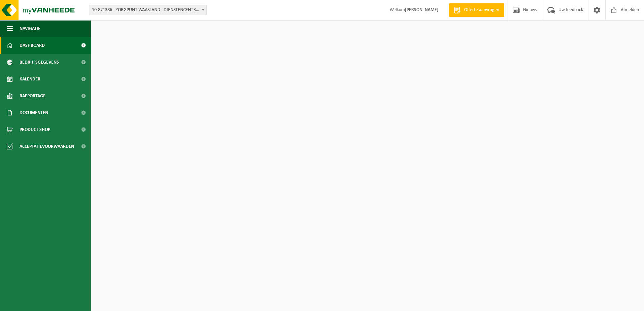  Describe the element at coordinates (32, 96) in the screenshot. I see `span: Rapportage` at that location.